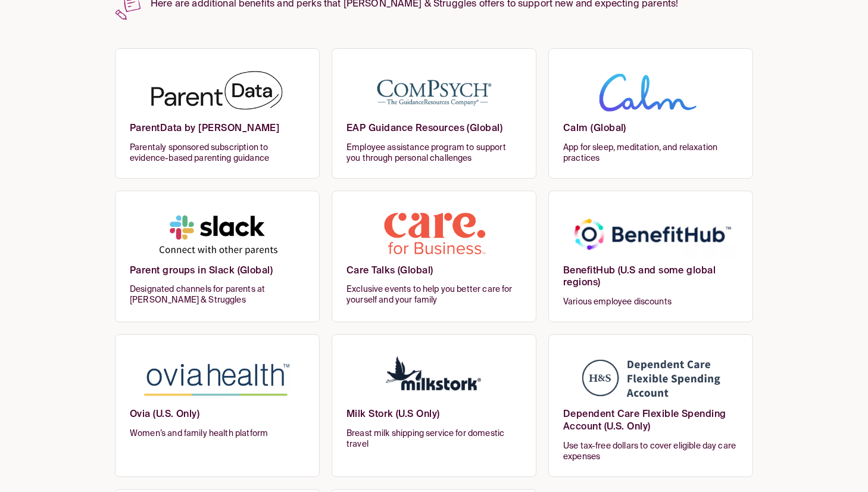  I want to click on h6: Care Talks (Global), so click(434, 275).